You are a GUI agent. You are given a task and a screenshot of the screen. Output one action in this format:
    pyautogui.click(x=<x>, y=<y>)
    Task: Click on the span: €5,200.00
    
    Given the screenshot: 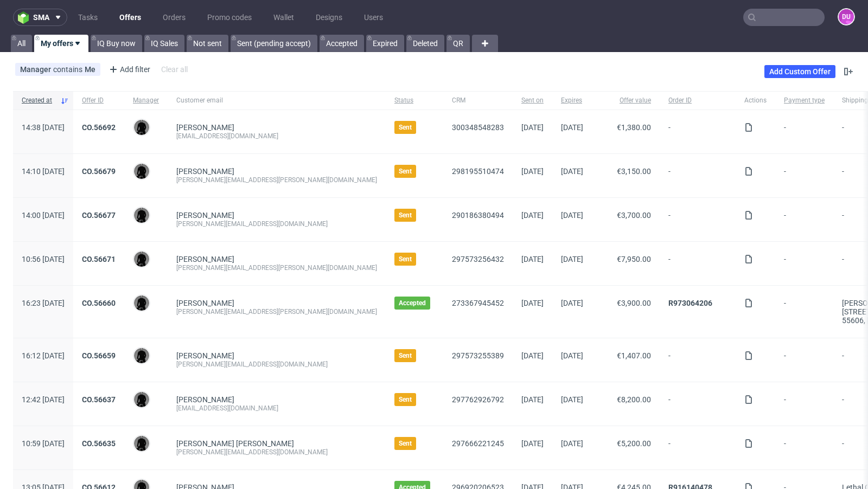 What is the action you would take?
    pyautogui.click(x=634, y=443)
    